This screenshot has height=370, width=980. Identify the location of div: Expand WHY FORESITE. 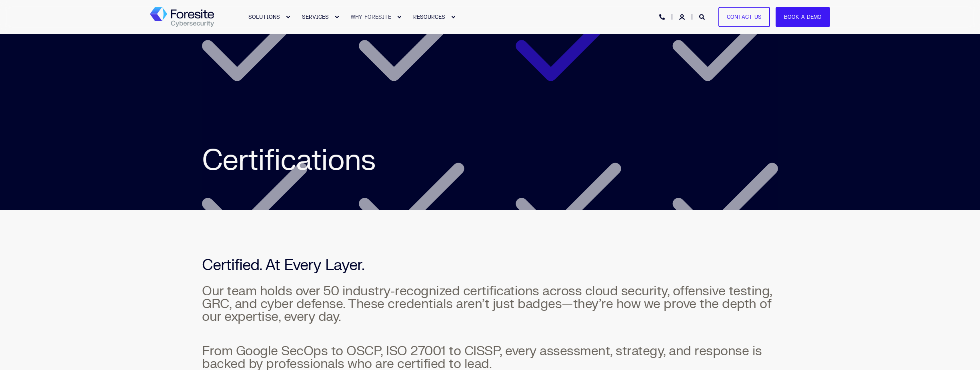
(399, 17).